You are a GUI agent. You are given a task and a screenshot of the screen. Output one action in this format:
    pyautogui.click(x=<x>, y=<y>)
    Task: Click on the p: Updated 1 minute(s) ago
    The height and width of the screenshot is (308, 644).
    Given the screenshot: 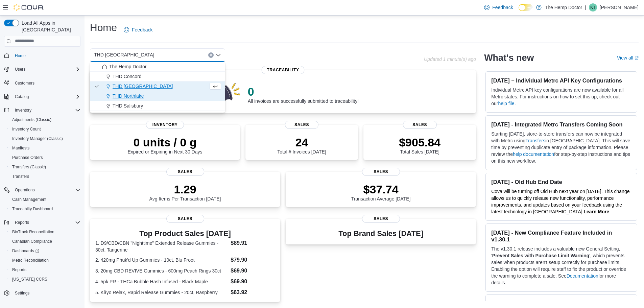 What is the action you would take?
    pyautogui.click(x=450, y=59)
    